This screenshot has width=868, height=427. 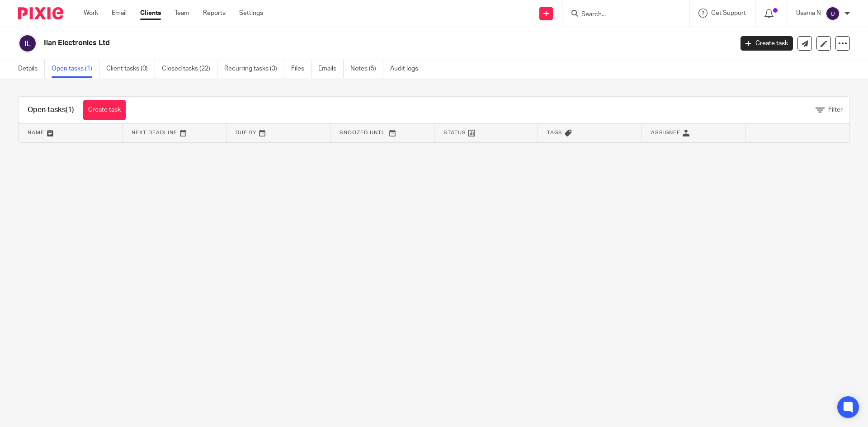 What do you see at coordinates (182, 13) in the screenshot?
I see `a: Team` at bounding box center [182, 13].